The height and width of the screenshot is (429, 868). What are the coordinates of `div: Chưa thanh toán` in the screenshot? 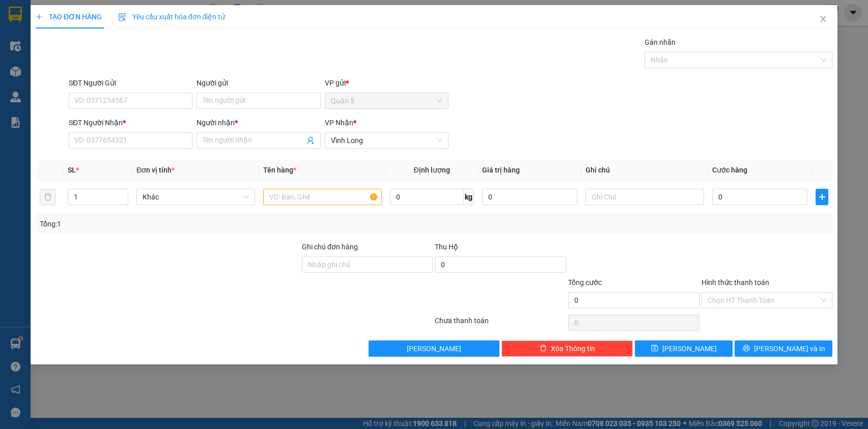 It's located at (501, 324).